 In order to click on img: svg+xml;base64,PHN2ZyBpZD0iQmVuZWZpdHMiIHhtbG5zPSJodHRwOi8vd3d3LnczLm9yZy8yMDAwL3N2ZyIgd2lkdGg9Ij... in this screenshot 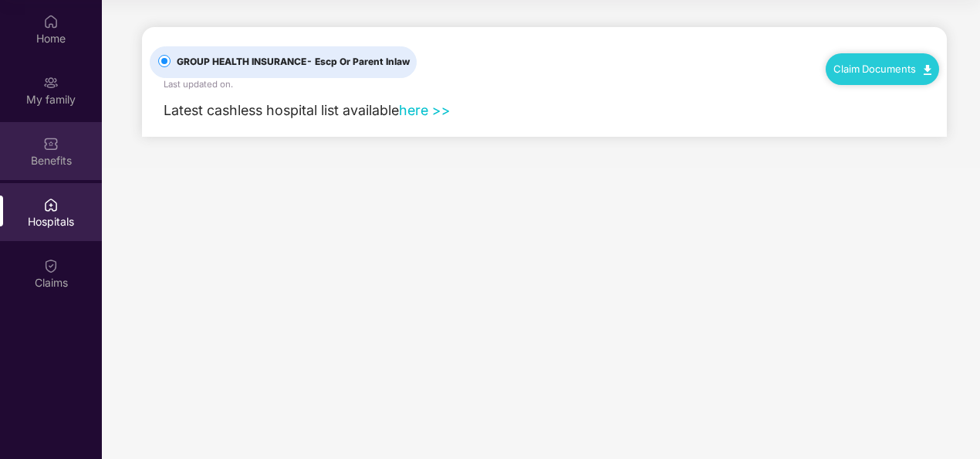, I will do `click(51, 144)`.